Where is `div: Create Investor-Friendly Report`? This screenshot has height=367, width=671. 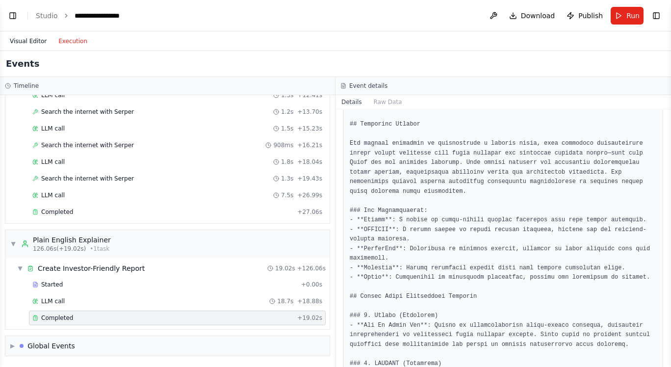
div: Create Investor-Friendly Report is located at coordinates (91, 268).